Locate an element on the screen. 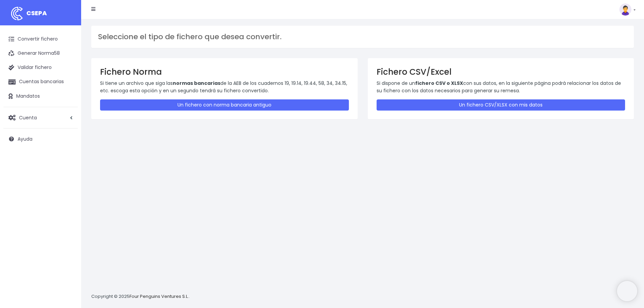 This screenshot has width=644, height=308. a: Cuentas bancarias is located at coordinates (41, 82).